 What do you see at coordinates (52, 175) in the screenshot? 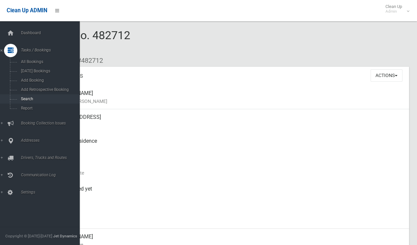
I see `span: Communication Log` at bounding box center [52, 175].